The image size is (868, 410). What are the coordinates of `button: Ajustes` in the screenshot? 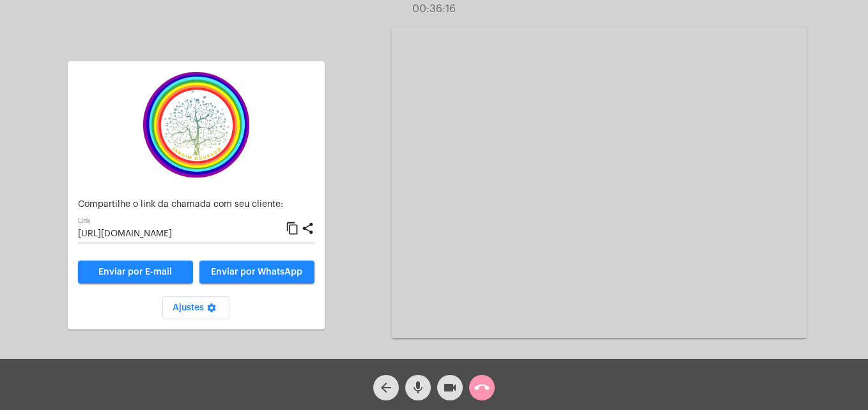 It's located at (195, 308).